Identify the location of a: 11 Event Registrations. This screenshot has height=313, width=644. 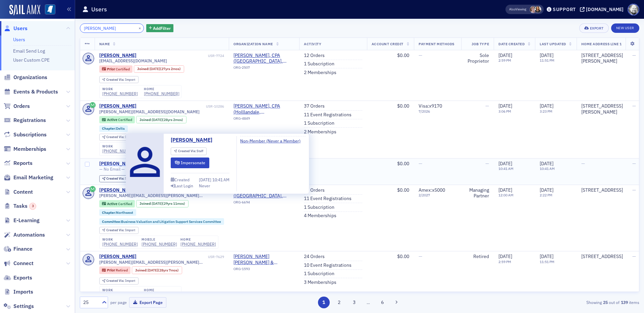
(328, 115).